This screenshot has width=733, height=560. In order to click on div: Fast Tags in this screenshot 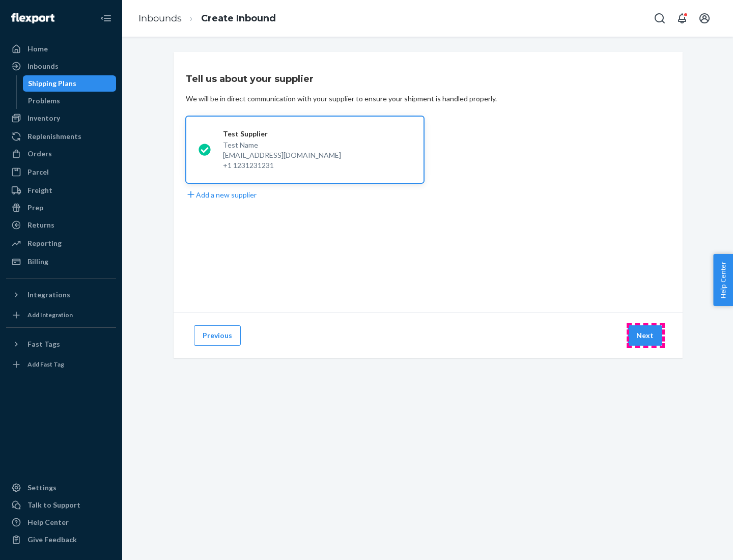, I will do `click(44, 344)`.